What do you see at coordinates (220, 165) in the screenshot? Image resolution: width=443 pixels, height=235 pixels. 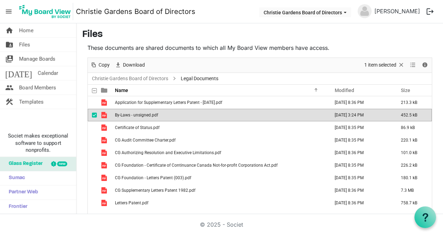 I see `td: CG Foundation - Certificate of Continuance Canada Not-for-profit Corporations Act.pdf is template...` at bounding box center [220, 165].